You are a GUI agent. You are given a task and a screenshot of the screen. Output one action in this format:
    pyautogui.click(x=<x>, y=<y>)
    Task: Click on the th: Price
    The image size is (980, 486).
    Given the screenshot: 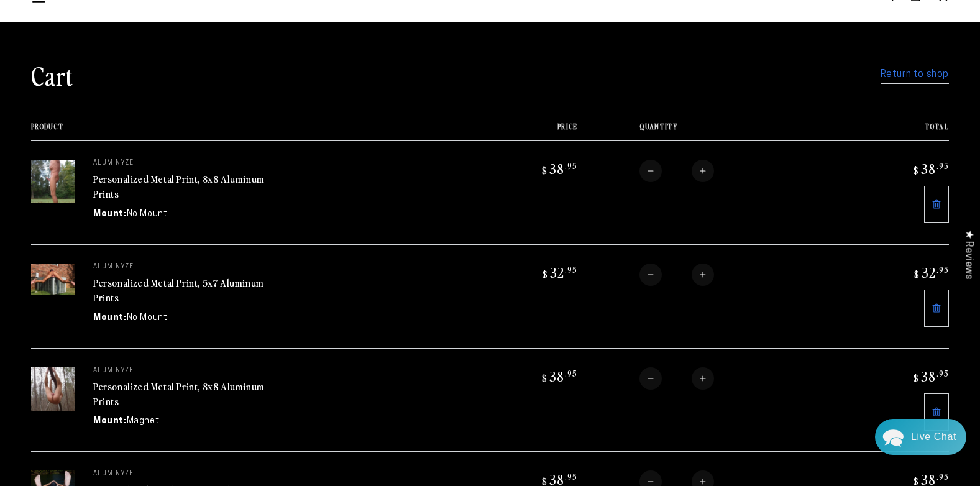 What is the action you would take?
    pyautogui.click(x=523, y=131)
    